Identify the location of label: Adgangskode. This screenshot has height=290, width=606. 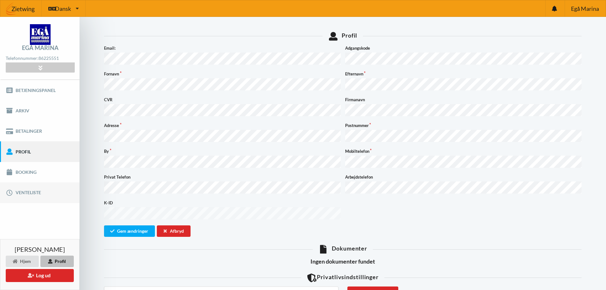
(464, 48).